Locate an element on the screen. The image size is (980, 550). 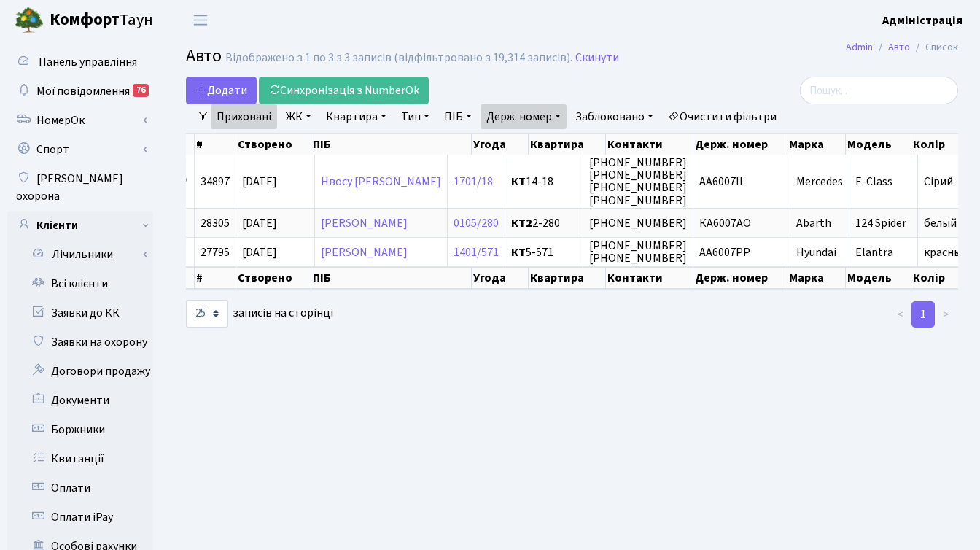
span: Mercedes is located at coordinates (820, 182).